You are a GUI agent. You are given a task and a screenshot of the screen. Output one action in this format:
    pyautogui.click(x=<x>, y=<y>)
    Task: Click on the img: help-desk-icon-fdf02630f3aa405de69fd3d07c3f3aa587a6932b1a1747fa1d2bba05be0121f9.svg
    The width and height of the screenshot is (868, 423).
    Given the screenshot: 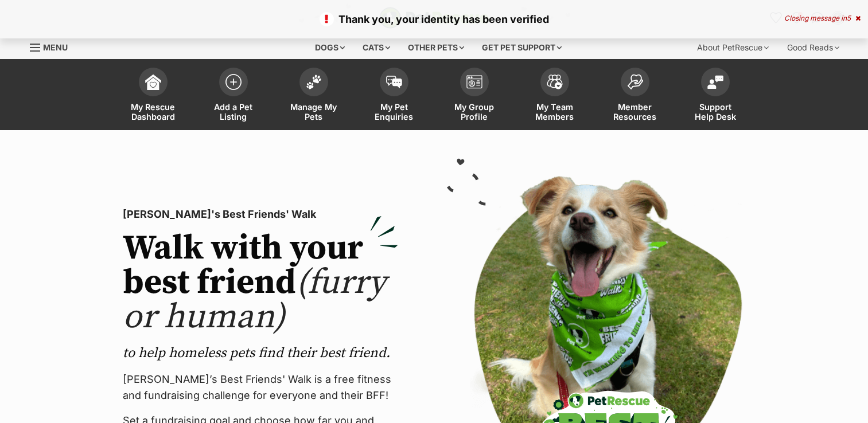 What is the action you would take?
    pyautogui.click(x=716, y=82)
    